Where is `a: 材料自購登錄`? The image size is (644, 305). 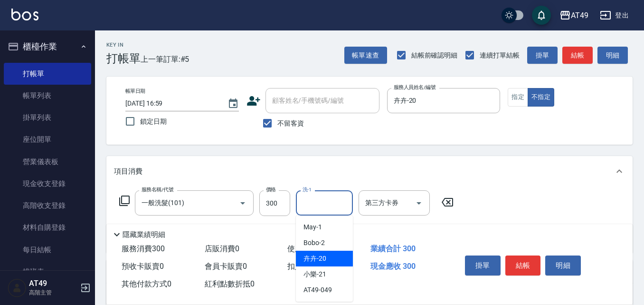
a: 材料自購登錄 is located at coordinates (48, 228).